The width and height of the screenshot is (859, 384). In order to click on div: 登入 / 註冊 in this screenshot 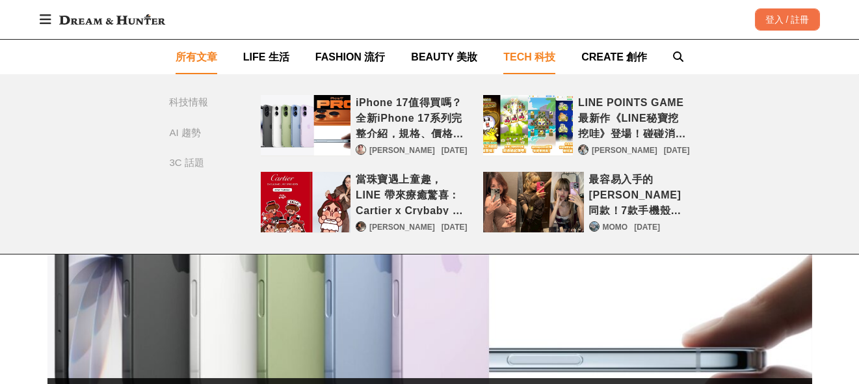, I will do `click(788, 20)`.